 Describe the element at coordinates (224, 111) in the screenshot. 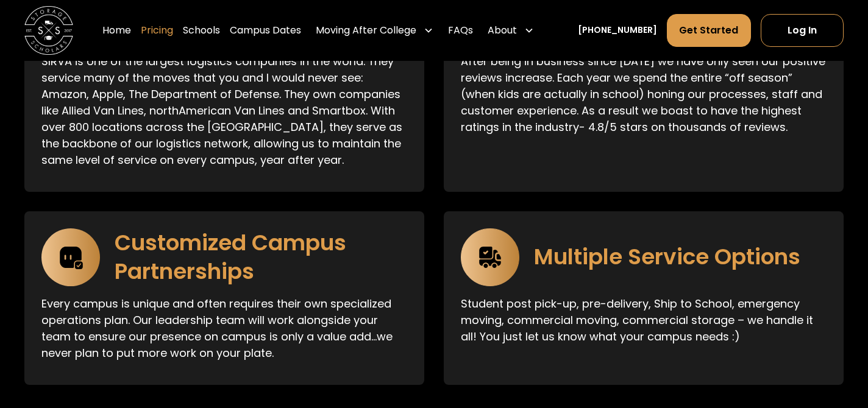

I see `p: SIRVA is one of the largest logistics companies in the world. They service many of the moves that...` at that location.